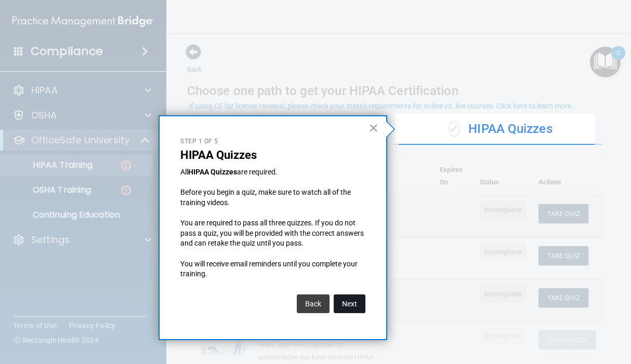  I want to click on p: Before you begin a quiz, make sure to watch all of the training videos., so click(273, 197).